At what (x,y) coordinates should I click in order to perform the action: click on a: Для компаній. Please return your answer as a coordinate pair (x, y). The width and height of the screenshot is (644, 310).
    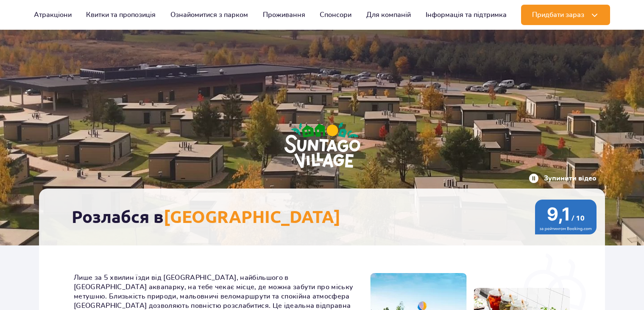
    Looking at the image, I should click on (388, 15).